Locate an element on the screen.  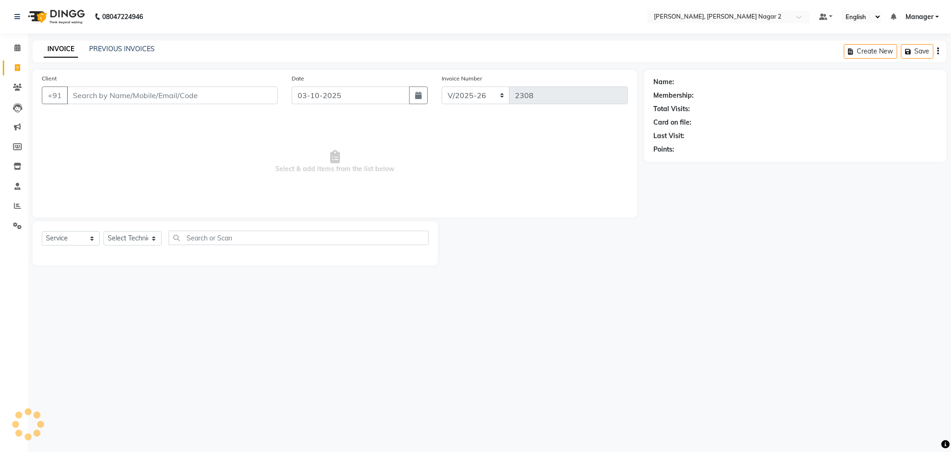
a: PREVIOUS INVOICES is located at coordinates (122, 49).